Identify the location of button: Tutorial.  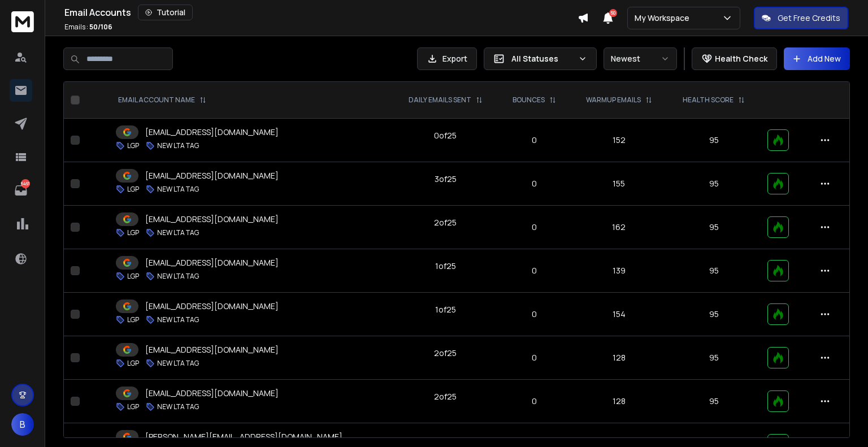
(165, 13).